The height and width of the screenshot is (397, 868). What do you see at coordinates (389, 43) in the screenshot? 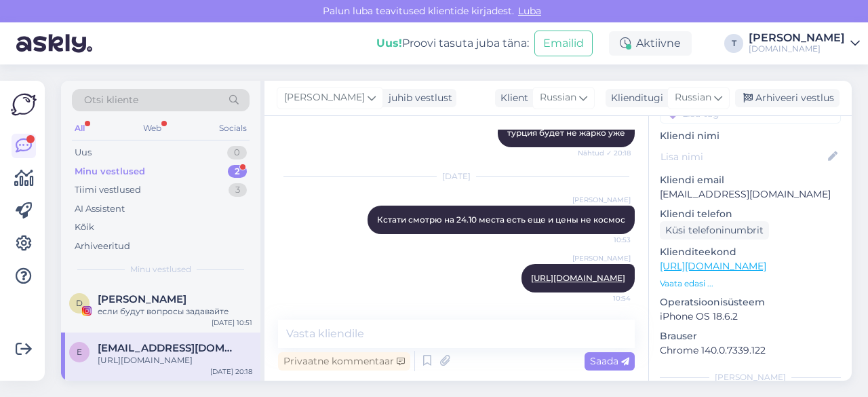
I see `b: Uus!` at bounding box center [389, 43].